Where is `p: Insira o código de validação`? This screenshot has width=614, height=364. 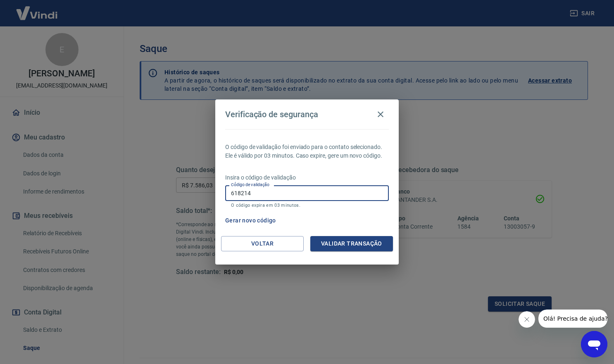 p: Insira o código de validação is located at coordinates (307, 177).